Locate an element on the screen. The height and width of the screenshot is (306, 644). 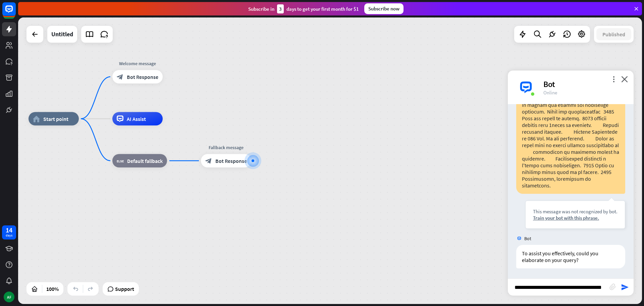
div: AF is located at coordinates (9, 297).